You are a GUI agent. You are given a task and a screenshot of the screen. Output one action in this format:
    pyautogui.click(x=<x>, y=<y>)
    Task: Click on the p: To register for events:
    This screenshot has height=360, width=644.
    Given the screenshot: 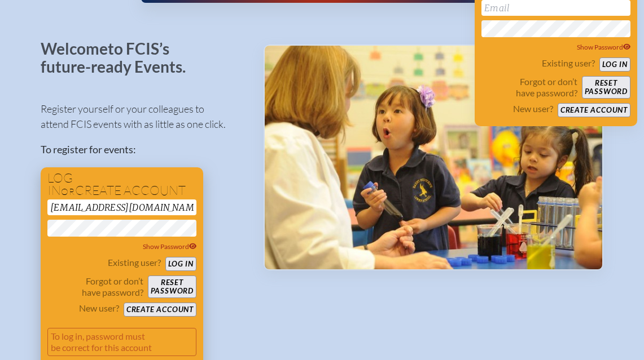 What is the action you would take?
    pyautogui.click(x=142, y=149)
    